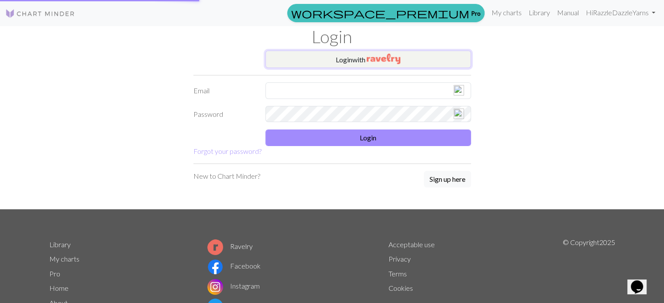  Describe the element at coordinates (227, 176) in the screenshot. I see `p: New to Chart Minder?` at that location.